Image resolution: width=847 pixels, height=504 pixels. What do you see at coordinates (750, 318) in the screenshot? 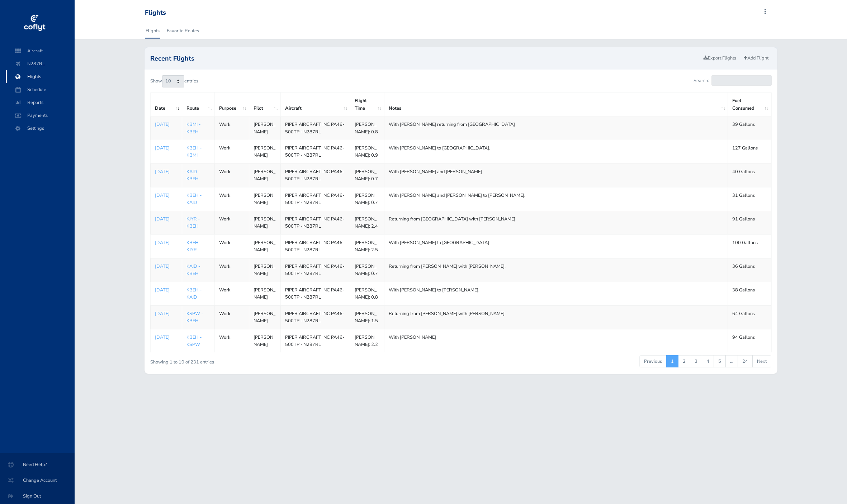
I see `td: 64 Gallons` at bounding box center [750, 318].